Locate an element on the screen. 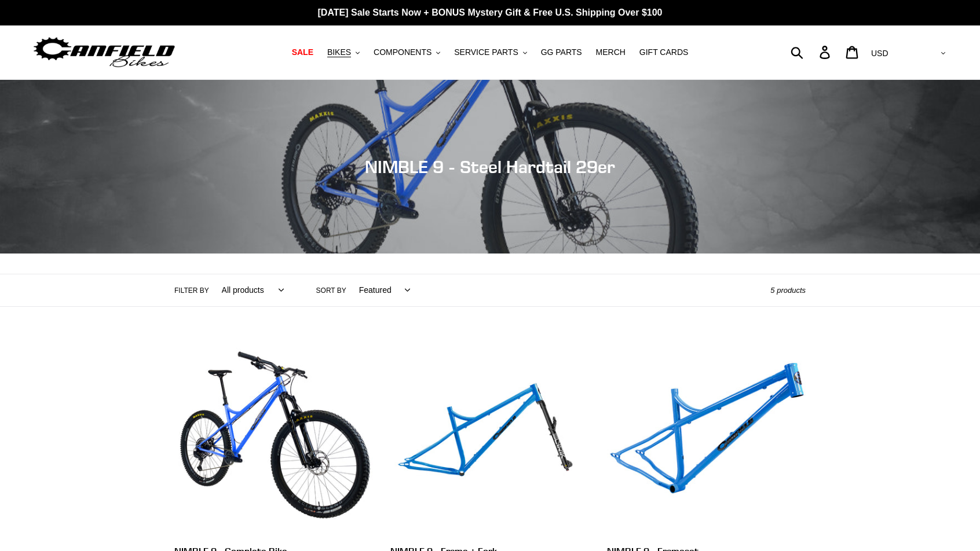  img: Canfield Bikes is located at coordinates (104, 52).